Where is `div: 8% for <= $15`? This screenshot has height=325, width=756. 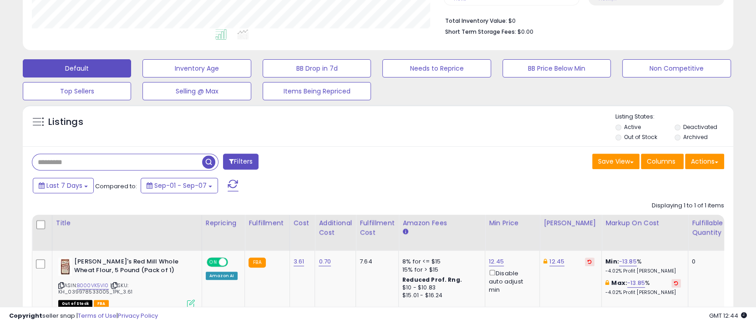 div: 8% for <= $15 is located at coordinates (440, 261).